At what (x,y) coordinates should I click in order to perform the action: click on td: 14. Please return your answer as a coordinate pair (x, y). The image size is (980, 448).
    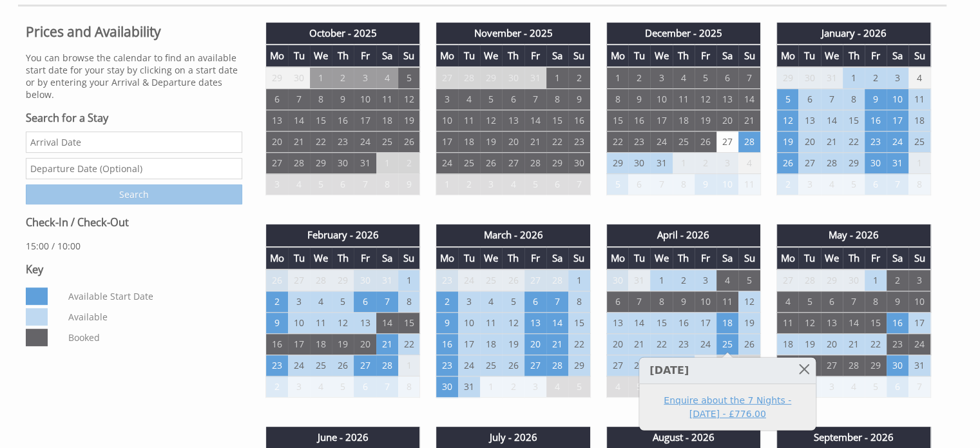
    Looking at the image, I should click on (535, 121).